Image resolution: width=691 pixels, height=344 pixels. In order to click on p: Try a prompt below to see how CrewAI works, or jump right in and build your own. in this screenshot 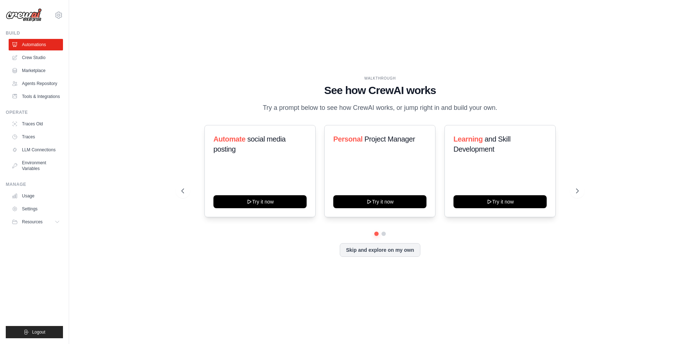, I will do `click(380, 108)`.